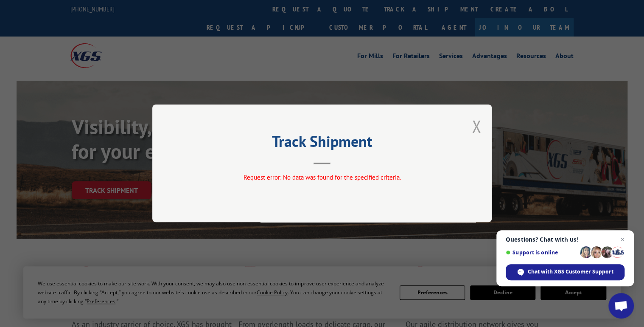  I want to click on div: Open chat, so click(621, 305).